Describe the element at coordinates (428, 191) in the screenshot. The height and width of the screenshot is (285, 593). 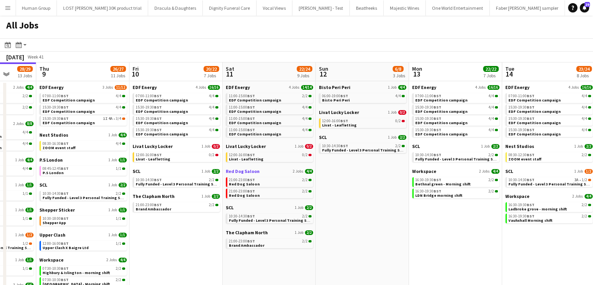
I see `span: 16:30-19:30` at that location.